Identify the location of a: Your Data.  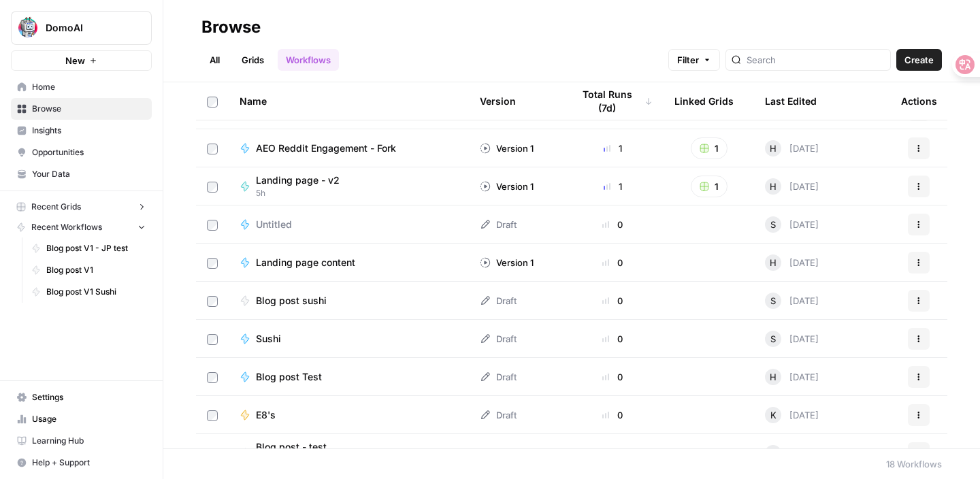
(81, 174).